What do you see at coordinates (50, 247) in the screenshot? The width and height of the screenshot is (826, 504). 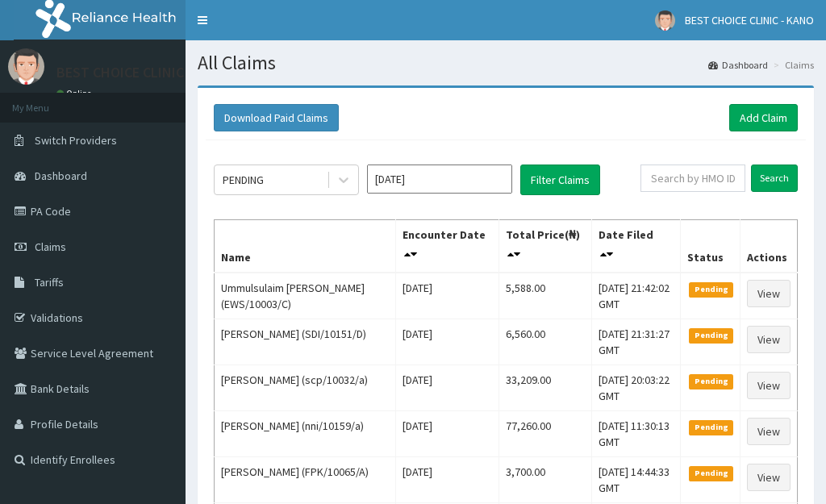 I see `span: Claims` at bounding box center [50, 247].